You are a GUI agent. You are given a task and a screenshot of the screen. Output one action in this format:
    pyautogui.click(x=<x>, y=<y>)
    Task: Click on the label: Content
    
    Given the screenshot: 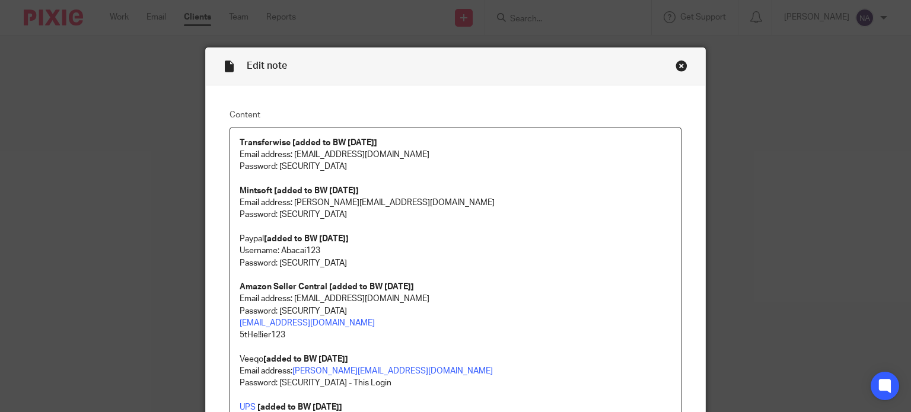 What is the action you would take?
    pyautogui.click(x=455, y=115)
    